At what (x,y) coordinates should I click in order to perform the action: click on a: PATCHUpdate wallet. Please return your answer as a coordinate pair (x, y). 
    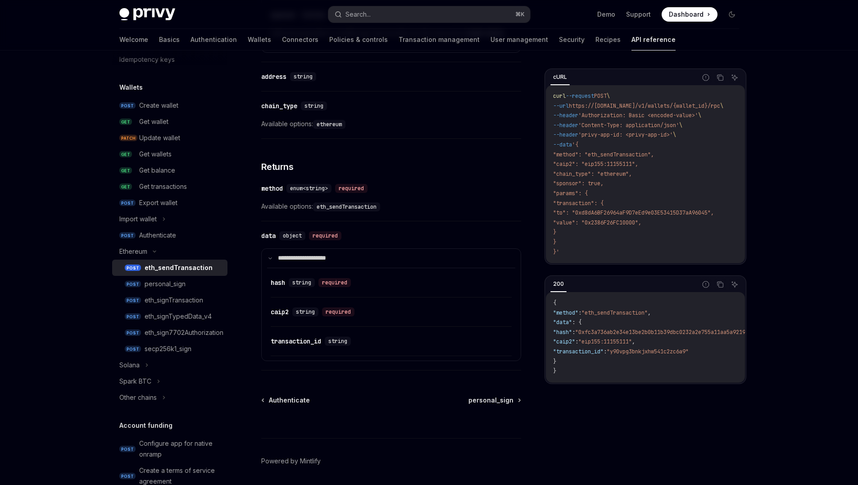
    Looking at the image, I should click on (170, 138).